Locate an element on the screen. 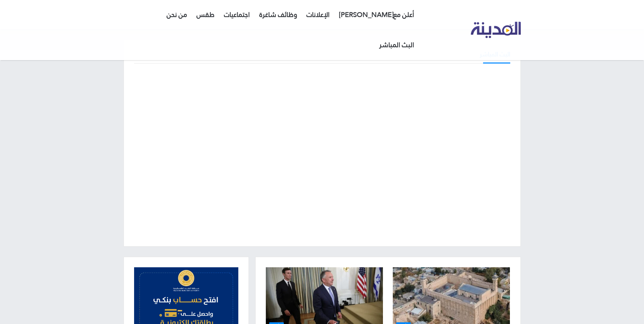 The height and width of the screenshot is (324, 644). img: تلفزيون المدينة is located at coordinates (496, 30).